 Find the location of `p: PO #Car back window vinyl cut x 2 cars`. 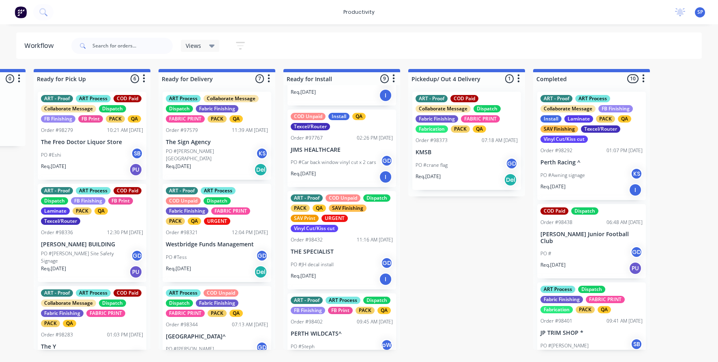

p: PO #Car back window vinyl cut x 2 cars is located at coordinates (333, 162).